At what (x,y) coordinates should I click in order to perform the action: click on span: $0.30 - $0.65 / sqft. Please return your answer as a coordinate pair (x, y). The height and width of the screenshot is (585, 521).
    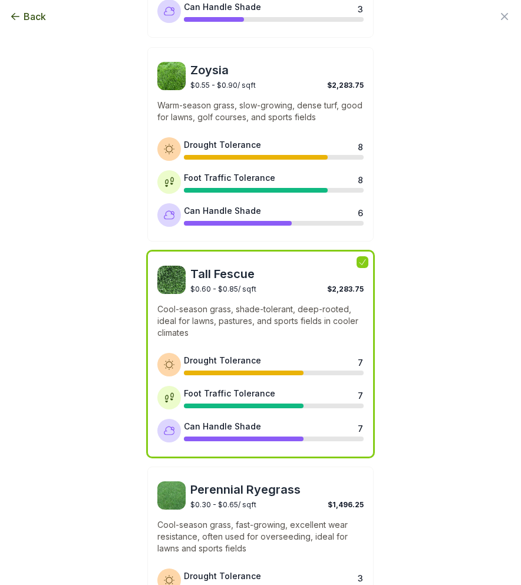
    Looking at the image, I should click on (223, 504).